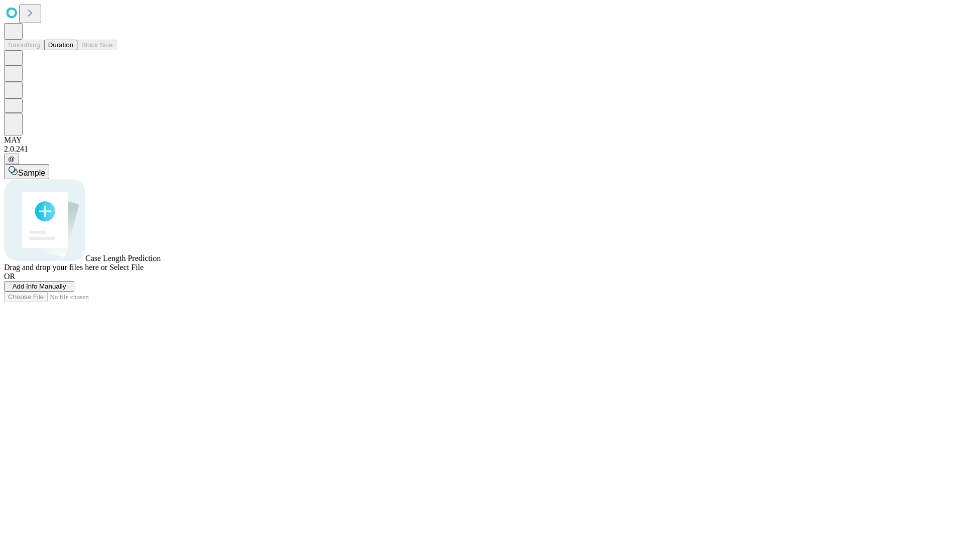 This screenshot has width=964, height=542. Describe the element at coordinates (123, 258) in the screenshot. I see `span: Case Length Prediction` at that location.